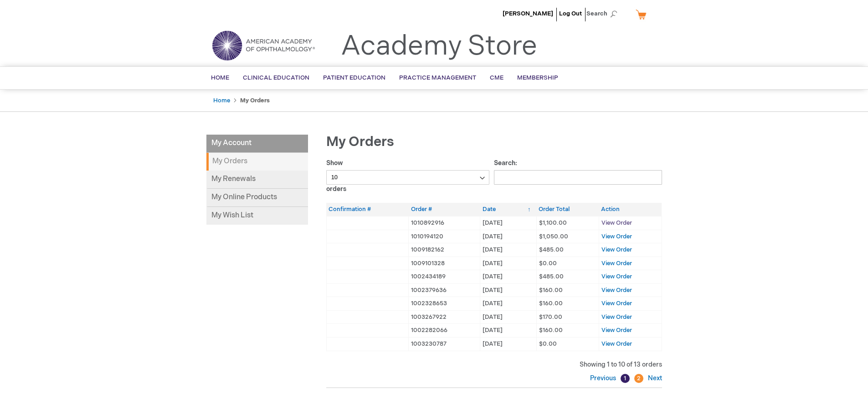 Image resolution: width=868 pixels, height=418 pixels. What do you see at coordinates (604, 14) in the screenshot?
I see `span: Search` at bounding box center [604, 14].